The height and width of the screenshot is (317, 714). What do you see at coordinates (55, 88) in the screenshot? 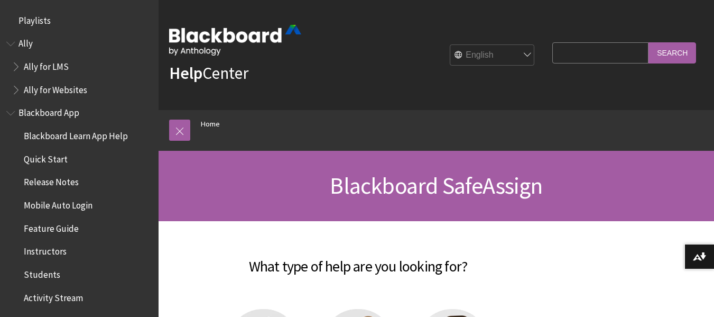
I see `span: Ally for Websites` at bounding box center [55, 88].